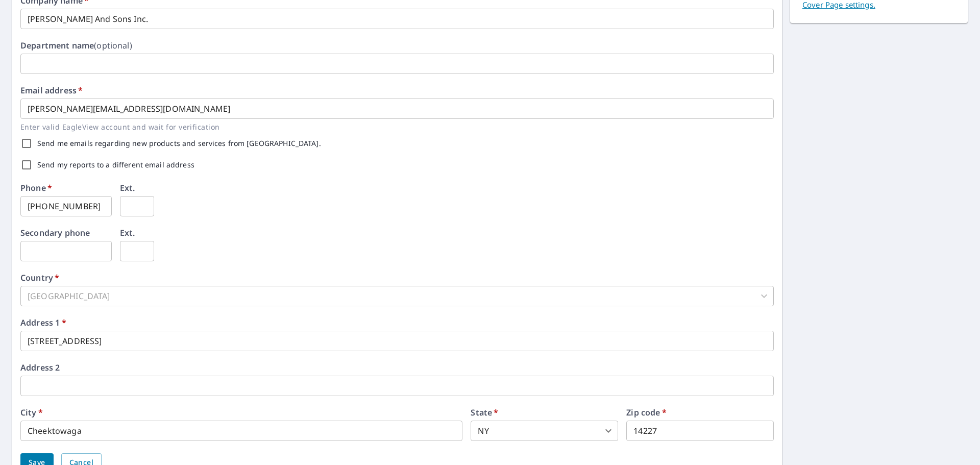 This screenshot has height=465, width=980. Describe the element at coordinates (113, 45) in the screenshot. I see `b: (optional)` at that location.